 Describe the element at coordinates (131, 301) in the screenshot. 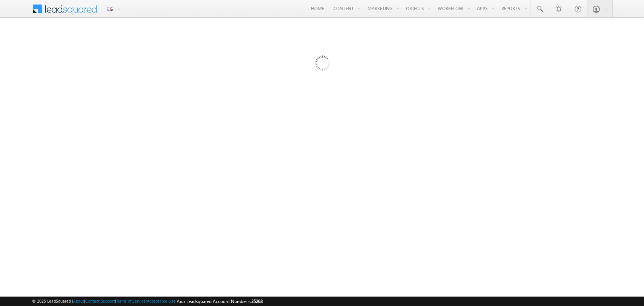

I see `a: Terms of Service` at that location.